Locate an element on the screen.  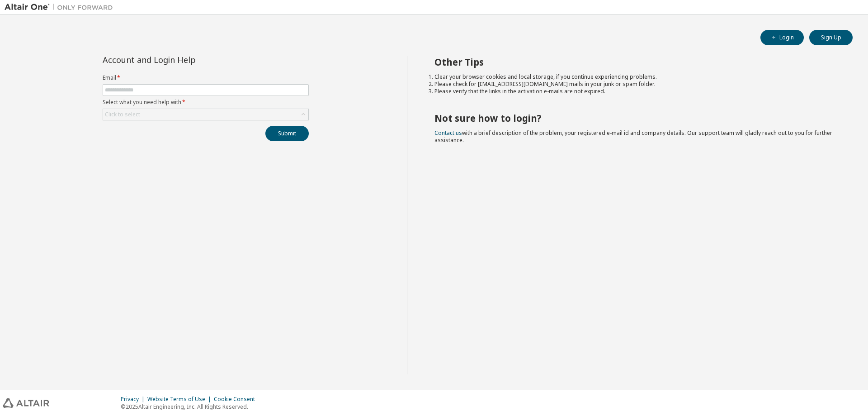
a: Contact us is located at coordinates (448, 132).